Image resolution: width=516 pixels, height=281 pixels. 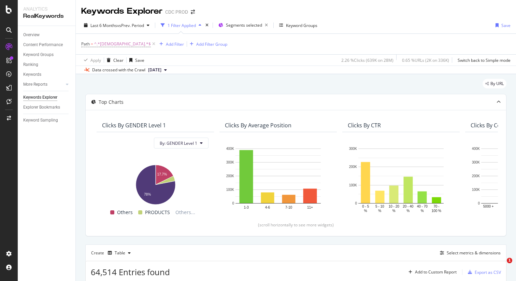 What do you see at coordinates (474, 253) in the screenshot?
I see `div: Select metrics & dimensions` at bounding box center [474, 253].